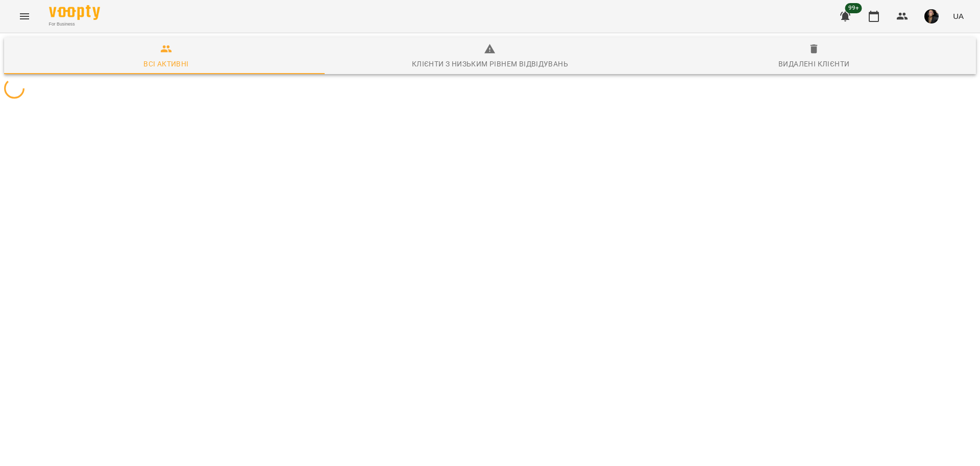  Describe the element at coordinates (166, 64) in the screenshot. I see `div: Всі активні` at that location.